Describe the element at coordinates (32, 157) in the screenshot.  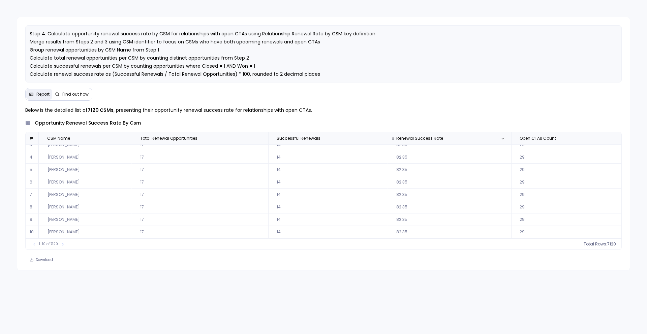
I see `td: 4` at that location.